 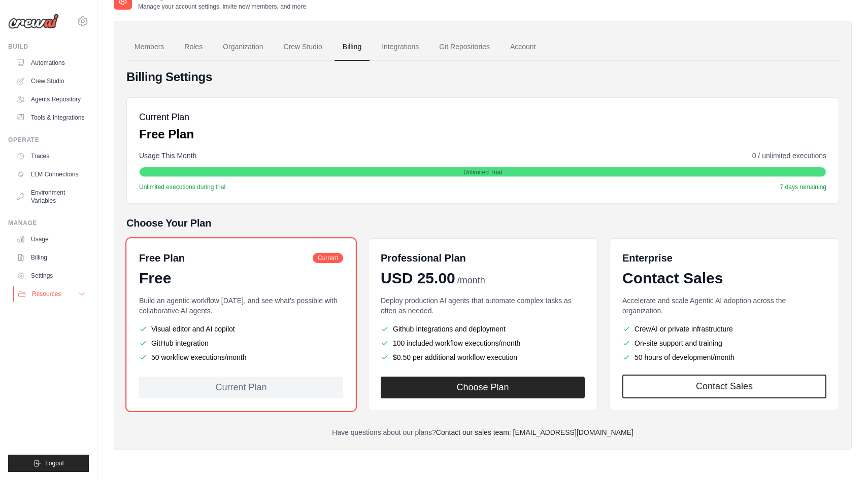 I want to click on li: $0.50 per additional workflow execution, so click(x=482, y=358).